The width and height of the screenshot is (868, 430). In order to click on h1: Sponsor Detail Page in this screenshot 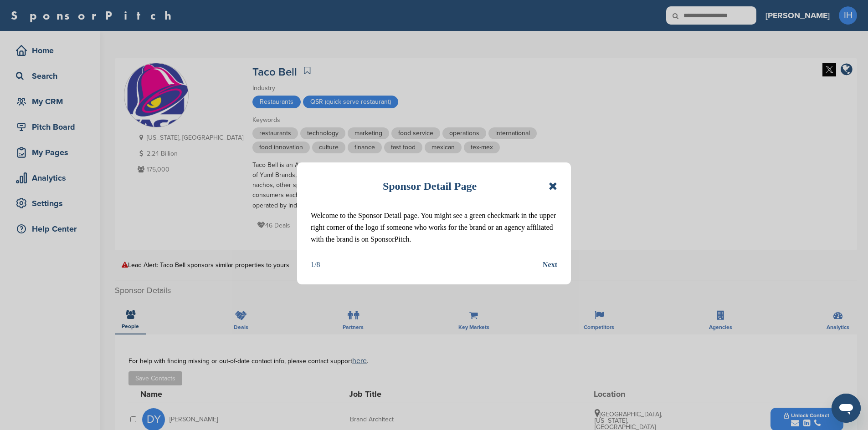, I will do `click(429, 186)`.